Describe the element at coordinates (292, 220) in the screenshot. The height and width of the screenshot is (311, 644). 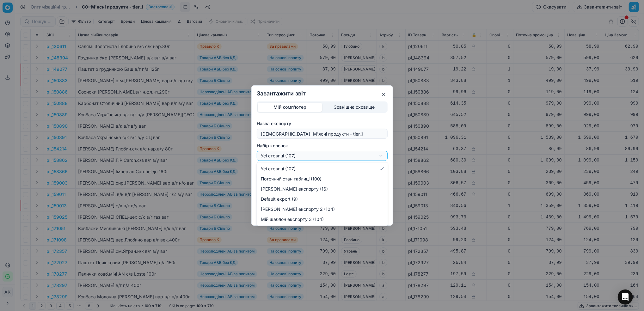
I see `span: Мій шаблон експорту 3 (104)` at that location.